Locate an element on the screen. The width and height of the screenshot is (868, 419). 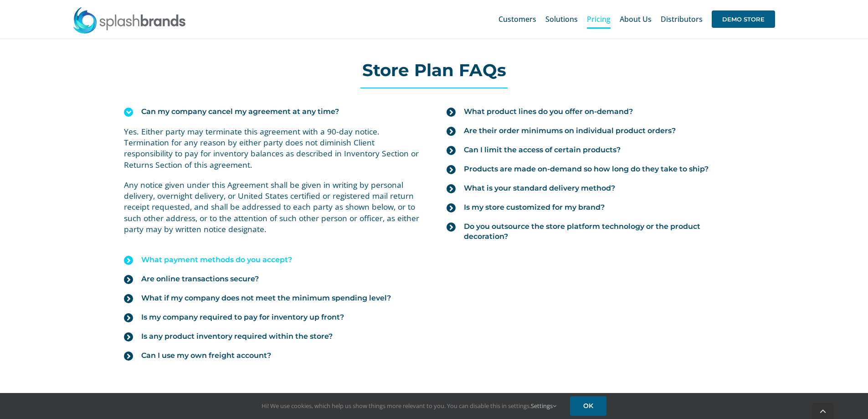
a: Do you outsource the store platform technology or the product decoration? is located at coordinates (595, 232).